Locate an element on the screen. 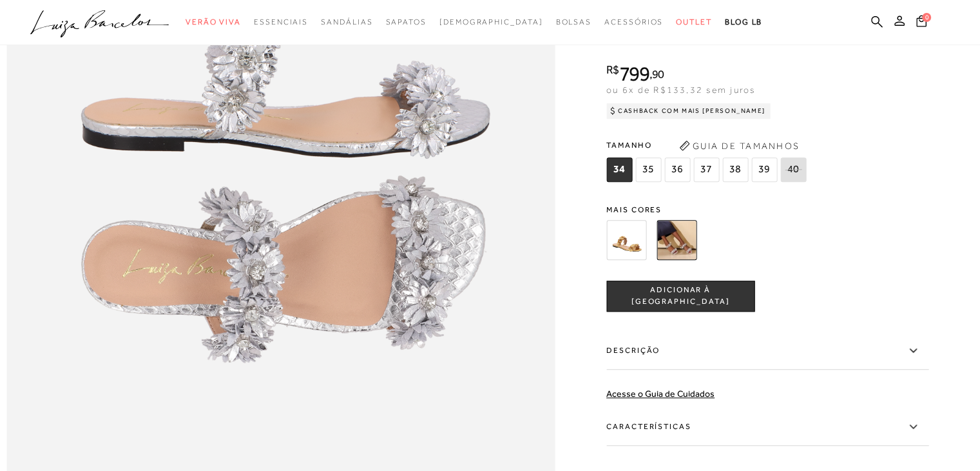 The image size is (980, 471). span: Bolsas is located at coordinates (574, 22).